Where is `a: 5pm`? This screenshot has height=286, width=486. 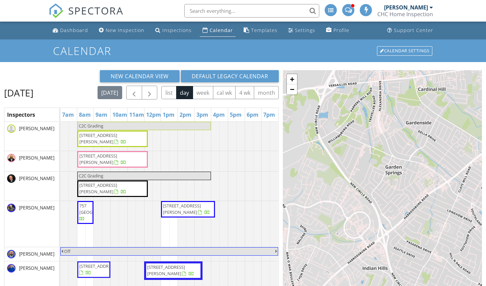 a: 5pm is located at coordinates (236, 115).